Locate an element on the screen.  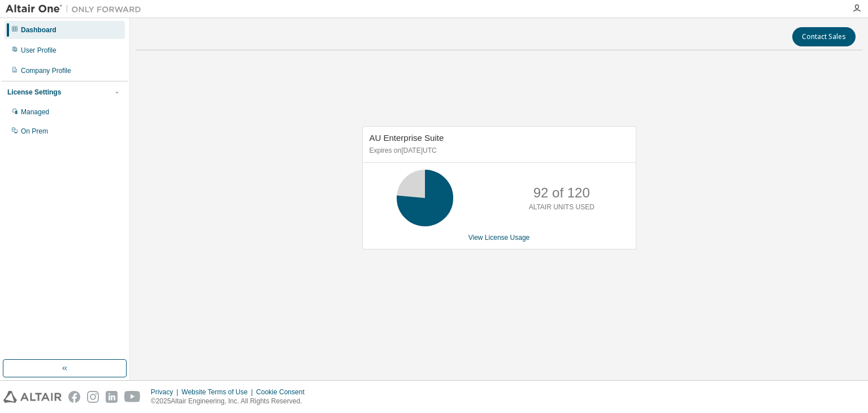
img: youtube.svg is located at coordinates (132, 397).